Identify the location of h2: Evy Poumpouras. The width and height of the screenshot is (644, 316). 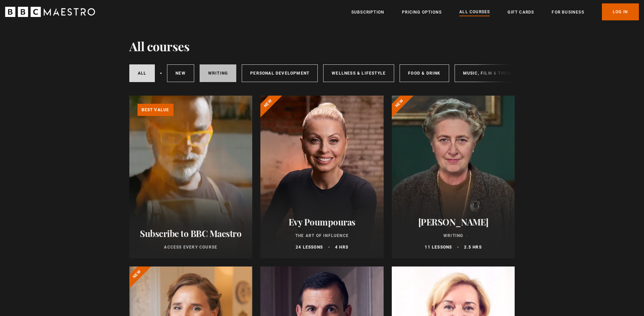
(322, 222).